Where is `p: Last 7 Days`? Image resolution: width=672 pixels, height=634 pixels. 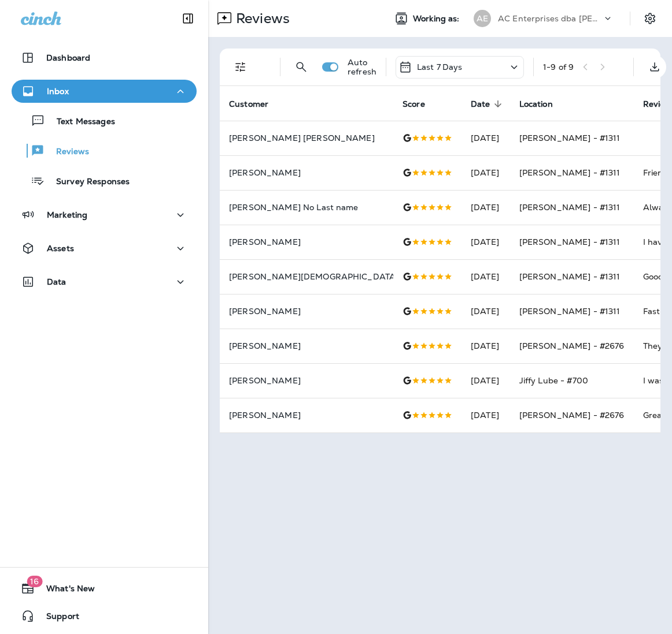
p: Last 7 Days is located at coordinates (440, 67).